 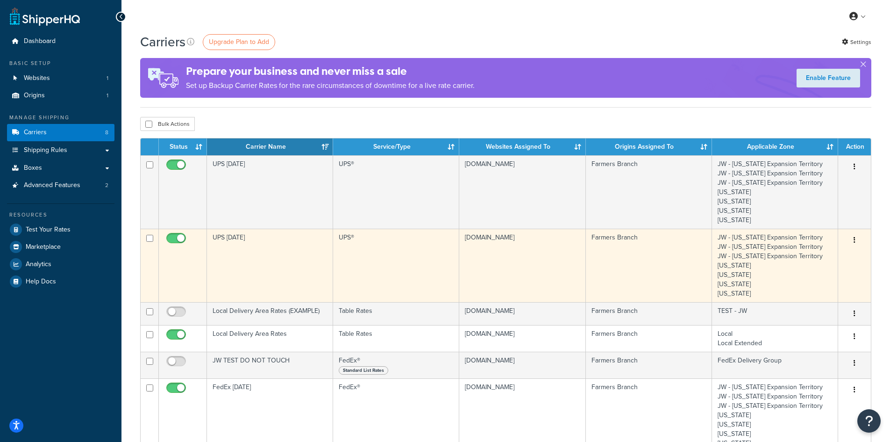 I want to click on a: ShipperHQ Home, so click(x=45, y=16).